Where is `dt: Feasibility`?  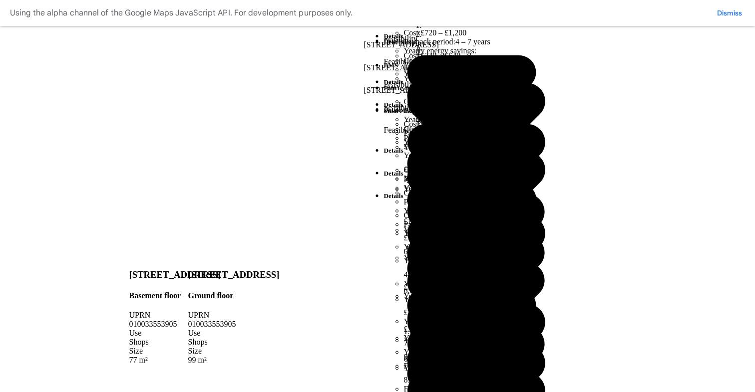 dt: Feasibility is located at coordinates (462, 130).